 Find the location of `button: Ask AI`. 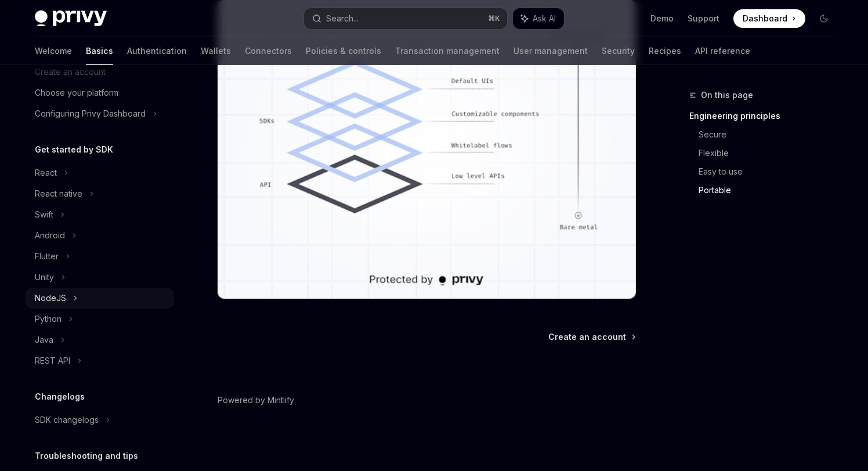

button: Ask AI is located at coordinates (539, 18).